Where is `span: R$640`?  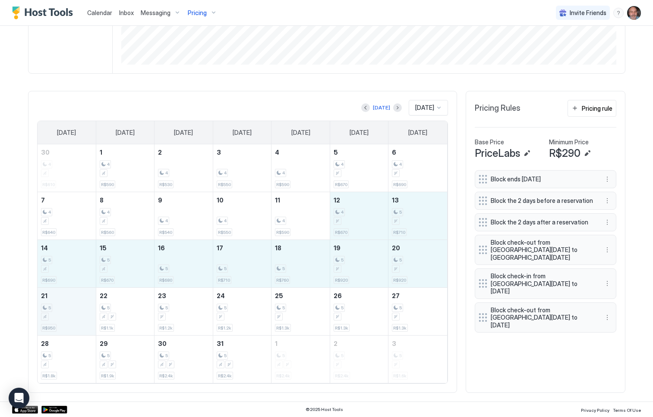
span: R$640 is located at coordinates (49, 232).